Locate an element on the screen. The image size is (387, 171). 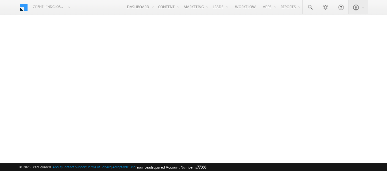
a: Terms of Service is located at coordinates (99, 167).